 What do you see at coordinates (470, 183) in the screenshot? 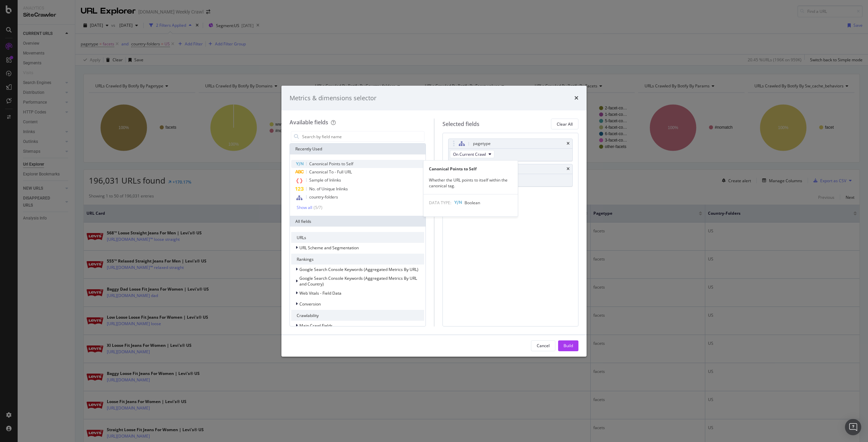
I see `div: Whether the URL points to itself within the canonical tag.` at bounding box center [470, 183].